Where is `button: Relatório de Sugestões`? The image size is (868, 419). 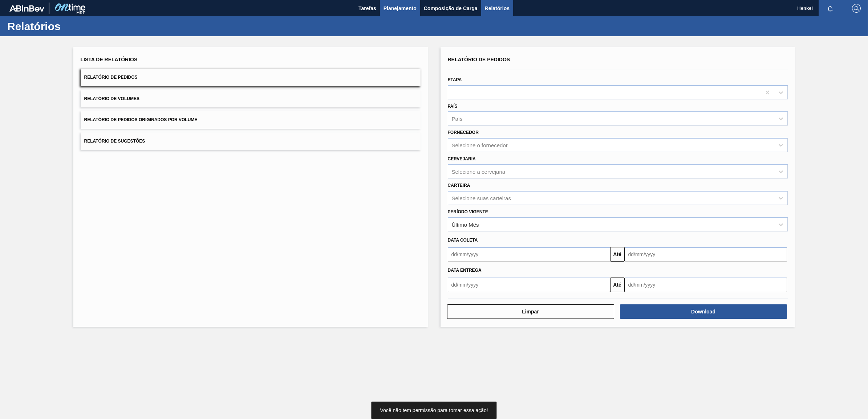
button: Relatório de Sugestões is located at coordinates (251, 141).